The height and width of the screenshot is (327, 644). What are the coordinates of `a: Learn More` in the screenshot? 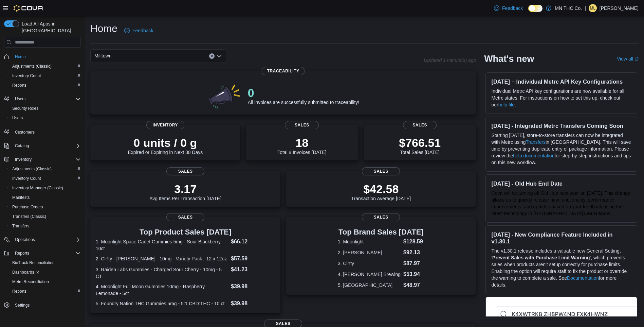 It's located at (597, 213).